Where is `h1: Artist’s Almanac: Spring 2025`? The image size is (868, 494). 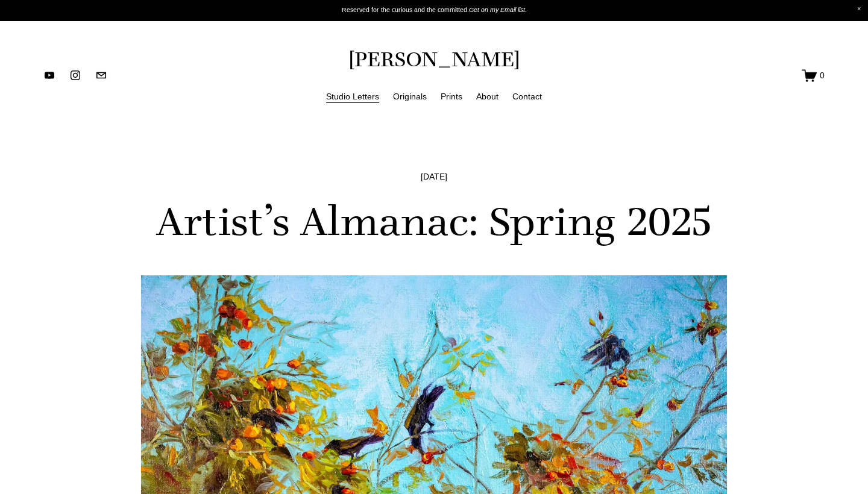
h1: Artist’s Almanac: Spring 2025 is located at coordinates (434, 221).